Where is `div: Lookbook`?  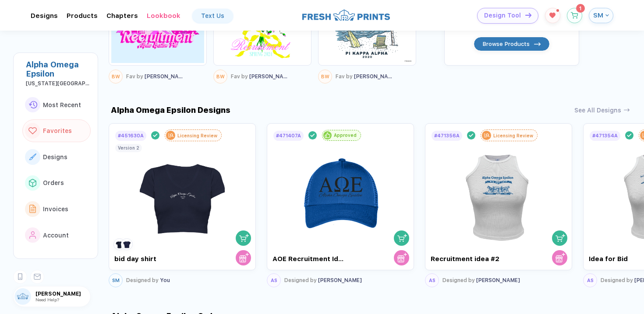 div: Lookbook is located at coordinates (164, 16).